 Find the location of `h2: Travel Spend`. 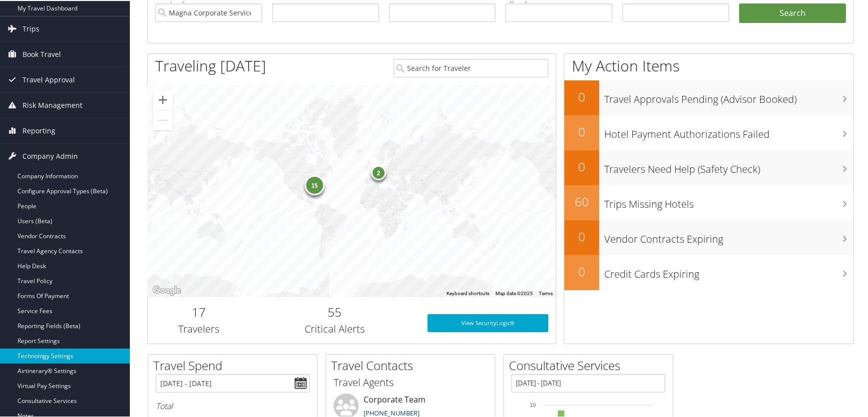

h2: Travel Spend is located at coordinates (235, 365).